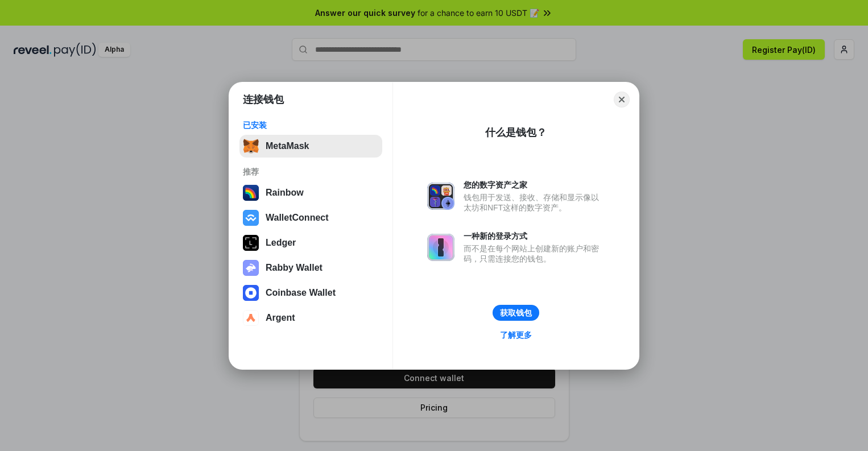  What do you see at coordinates (251, 193) in the screenshot?
I see `img: svg+xml,%3Csvg%20width%3D%22120%22%20height%3D%22120%22%20viewBox%3D%220%200%20120%20120%22%20fil...` at bounding box center [251, 193].